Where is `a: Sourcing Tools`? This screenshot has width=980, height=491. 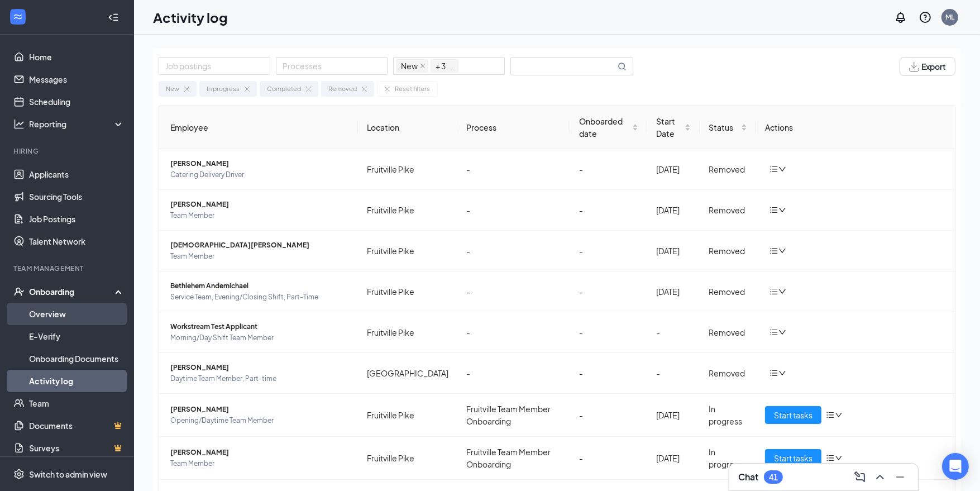
a: Sourcing Tools is located at coordinates (76, 196).